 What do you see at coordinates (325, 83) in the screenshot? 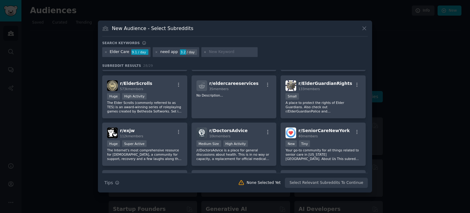
I see `span: r/ ElderGuardianRights` at bounding box center [325, 83].